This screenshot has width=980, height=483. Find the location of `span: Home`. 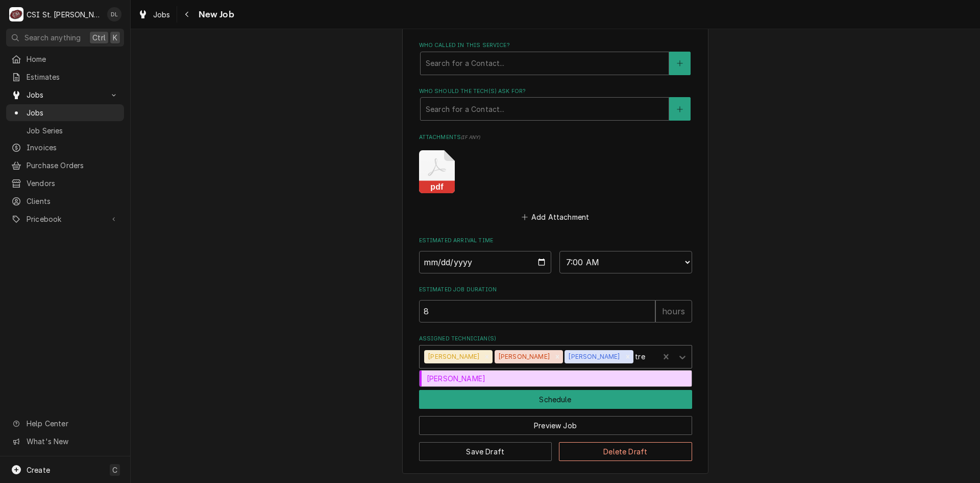

span: Home is located at coordinates (72, 58).